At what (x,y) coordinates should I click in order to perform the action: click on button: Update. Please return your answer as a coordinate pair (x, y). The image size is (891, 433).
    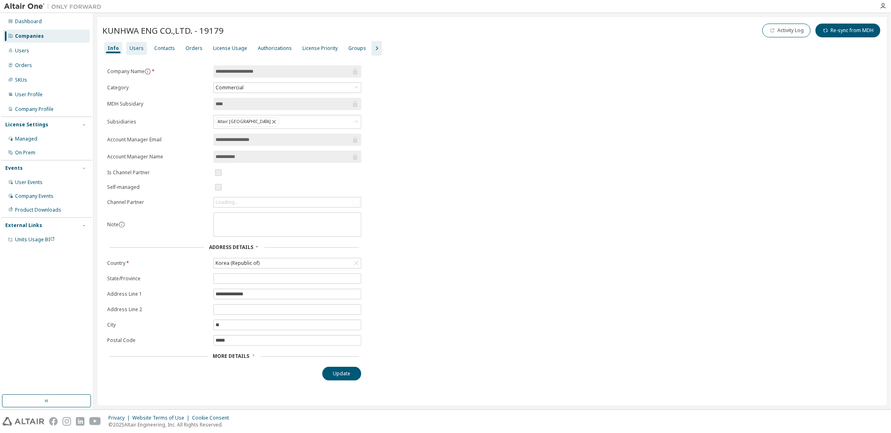
    Looking at the image, I should click on (342, 374).